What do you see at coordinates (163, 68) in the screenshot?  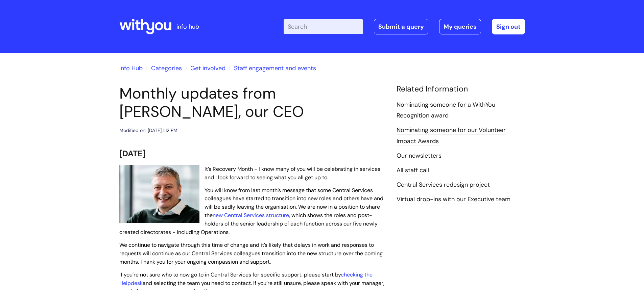 I see `li: Solution home` at bounding box center [163, 68].